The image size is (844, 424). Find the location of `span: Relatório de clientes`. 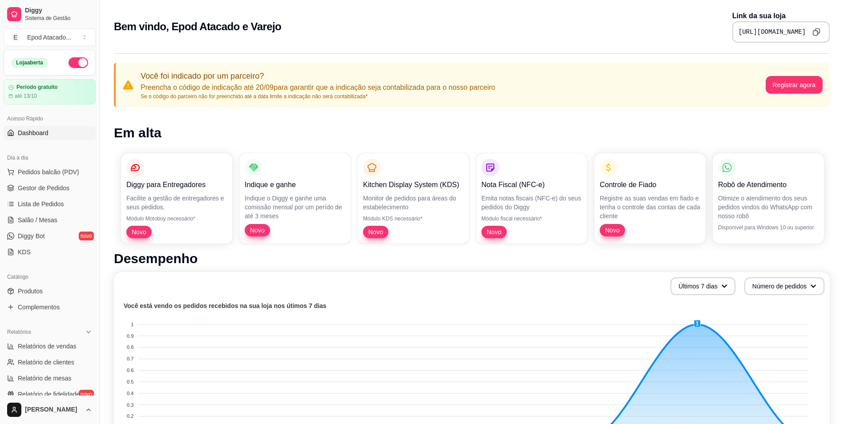

span: Relatório de clientes is located at coordinates (46, 362).